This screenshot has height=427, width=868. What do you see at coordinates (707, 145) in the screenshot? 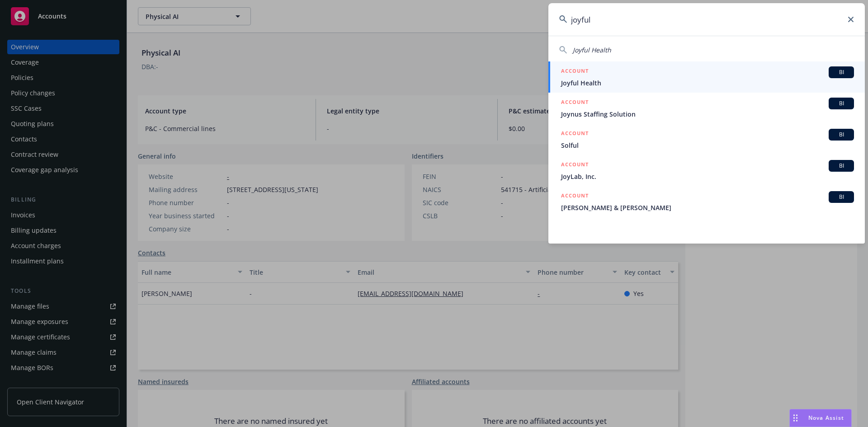
I see `span: Solful` at bounding box center [707, 145].